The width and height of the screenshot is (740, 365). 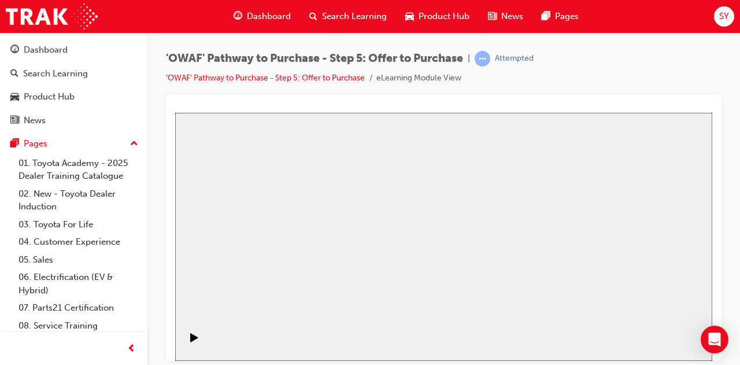 What do you see at coordinates (131, 349) in the screenshot?
I see `span: prev-icon` at bounding box center [131, 349].